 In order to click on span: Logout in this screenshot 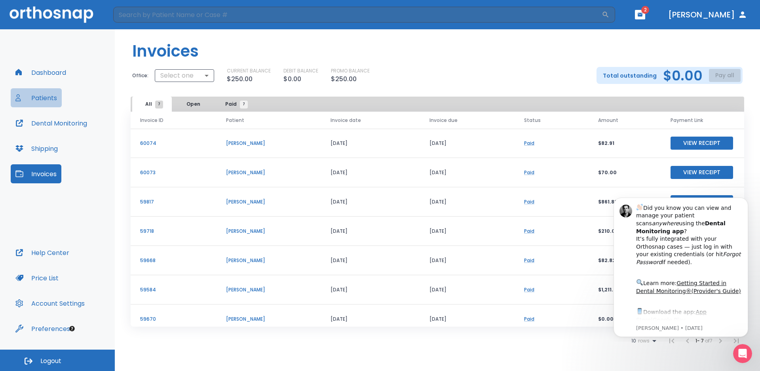, I will do `click(51, 361)`.